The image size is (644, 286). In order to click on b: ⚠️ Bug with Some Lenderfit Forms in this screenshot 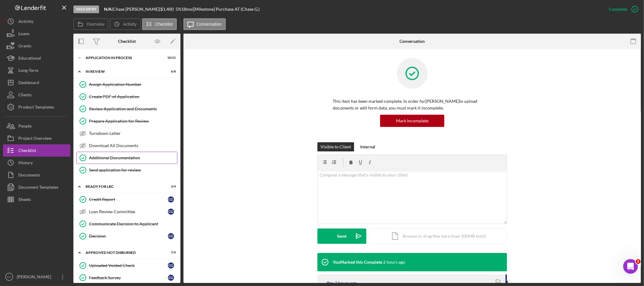, I will do `click(51, 66)`.